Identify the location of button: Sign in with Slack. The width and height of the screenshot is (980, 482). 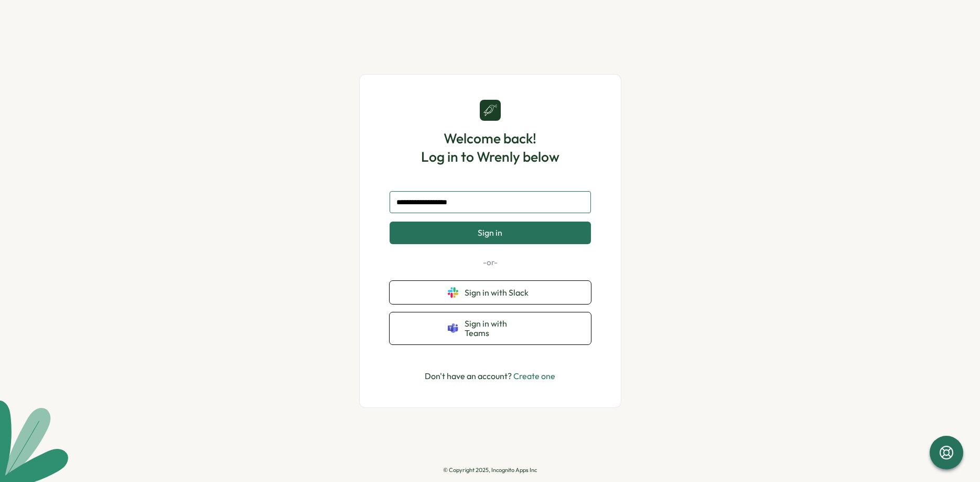
(491, 292).